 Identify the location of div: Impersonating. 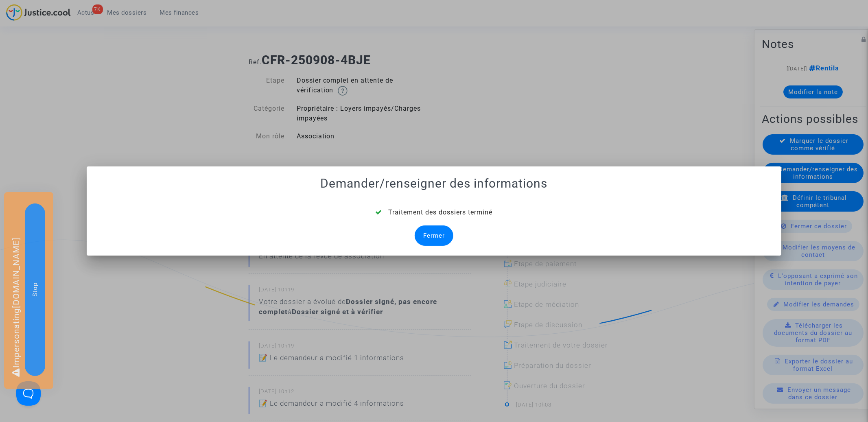
(29, 291).